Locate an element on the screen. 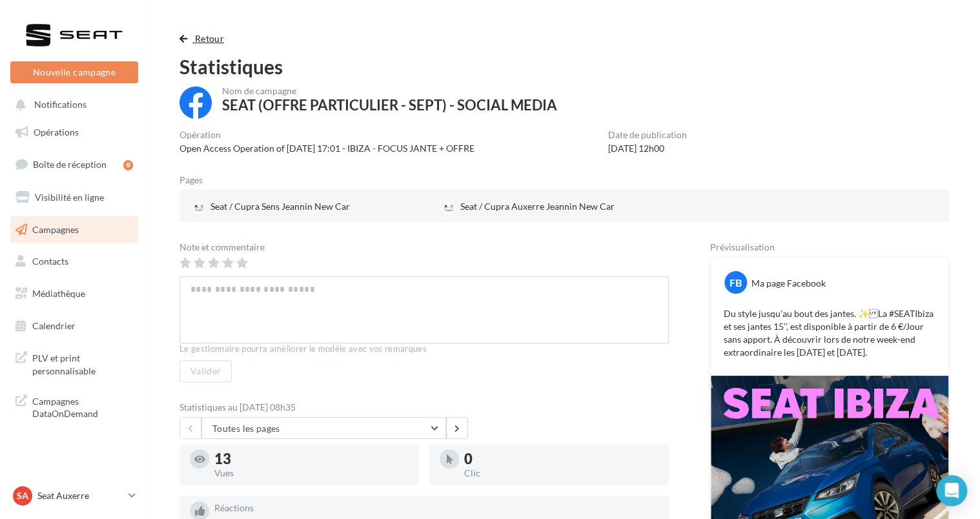 This screenshot has height=519, width=980. span: Campagnes DataOnDemand is located at coordinates (83, 405).